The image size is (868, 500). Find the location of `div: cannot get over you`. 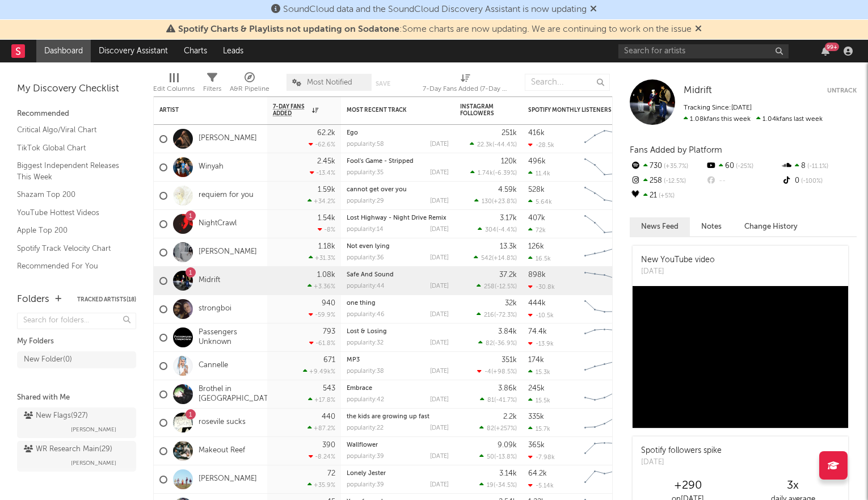

div: cannot get over you is located at coordinates (398, 190).